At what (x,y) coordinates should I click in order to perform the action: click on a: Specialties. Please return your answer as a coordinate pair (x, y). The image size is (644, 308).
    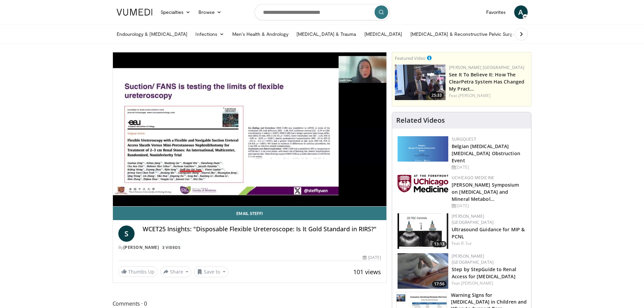
    Looking at the image, I should click on (176, 12).